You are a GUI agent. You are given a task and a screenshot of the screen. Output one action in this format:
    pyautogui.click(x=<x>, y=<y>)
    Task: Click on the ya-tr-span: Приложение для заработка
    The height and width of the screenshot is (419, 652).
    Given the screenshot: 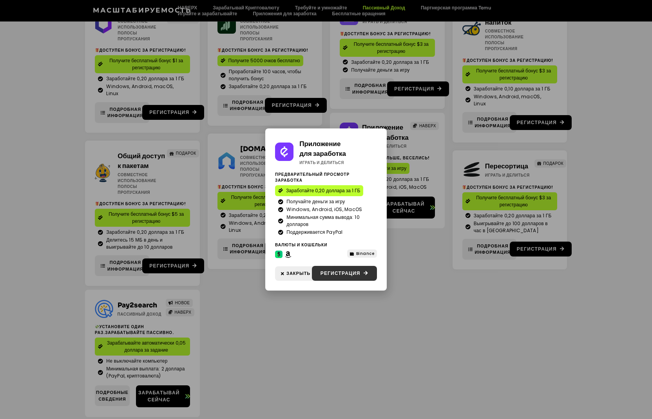 What is the action you would take?
    pyautogui.click(x=322, y=149)
    